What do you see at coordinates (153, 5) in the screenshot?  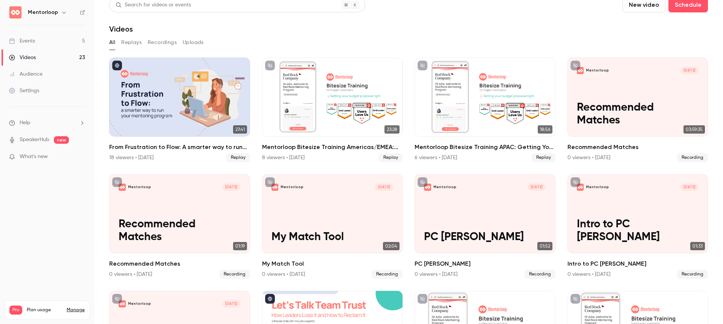 I see `div: Search for videos or events` at bounding box center [153, 5].